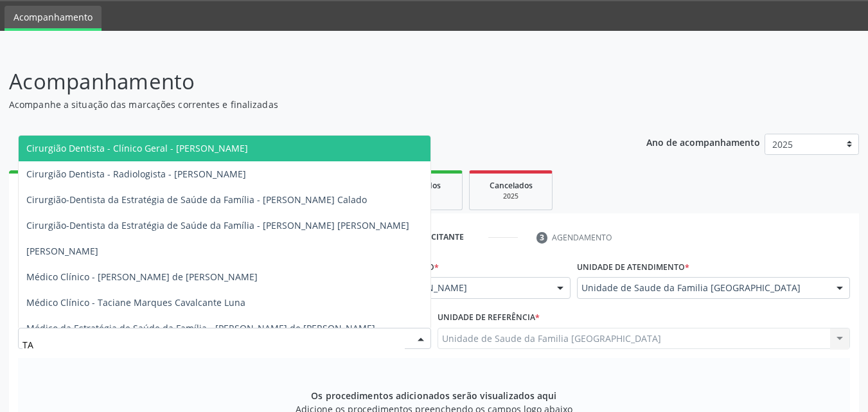 Image resolution: width=868 pixels, height=412 pixels. Describe the element at coordinates (511, 196) in the screenshot. I see `div: 2025` at that location.